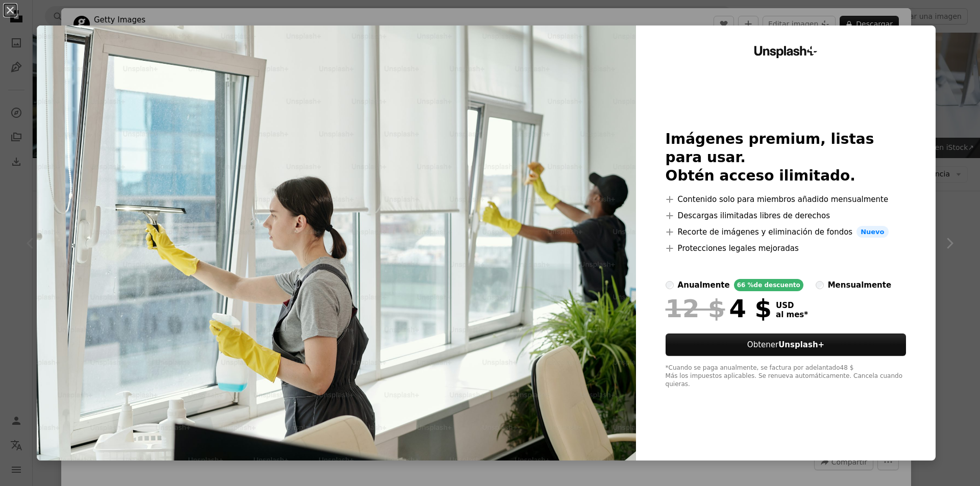  Describe the element at coordinates (860, 285) in the screenshot. I see `div: mensualmente` at that location.